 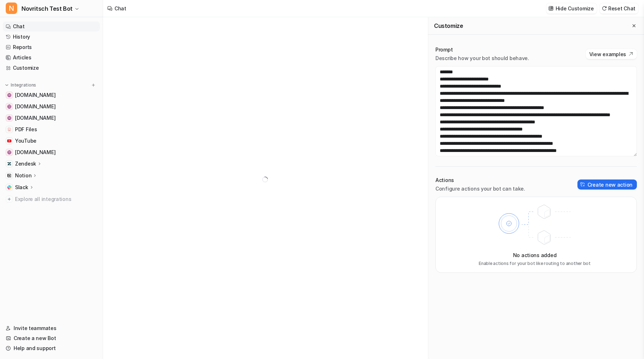 I want to click on h2: Customize, so click(x=448, y=26).